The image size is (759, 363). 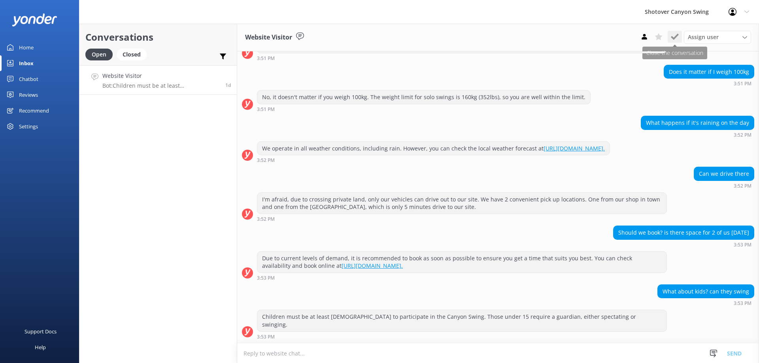 I want to click on div: Inbox, so click(x=26, y=63).